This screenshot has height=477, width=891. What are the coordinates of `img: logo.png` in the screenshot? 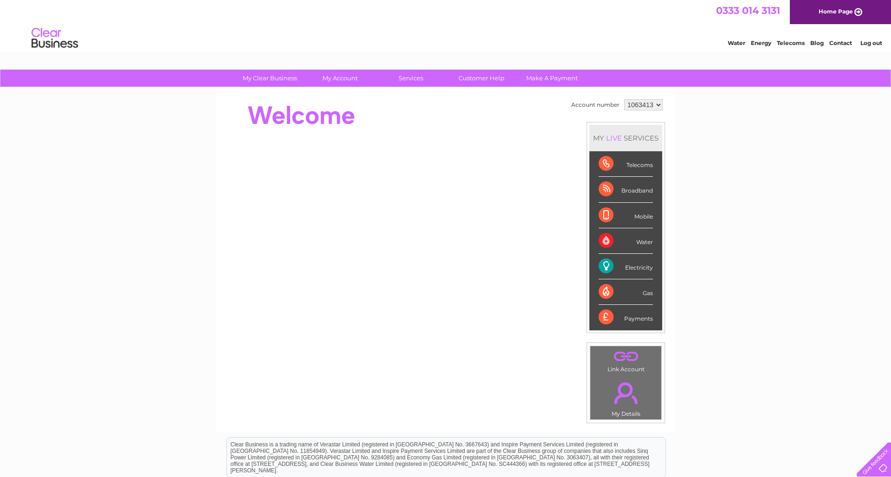 It's located at (55, 38).